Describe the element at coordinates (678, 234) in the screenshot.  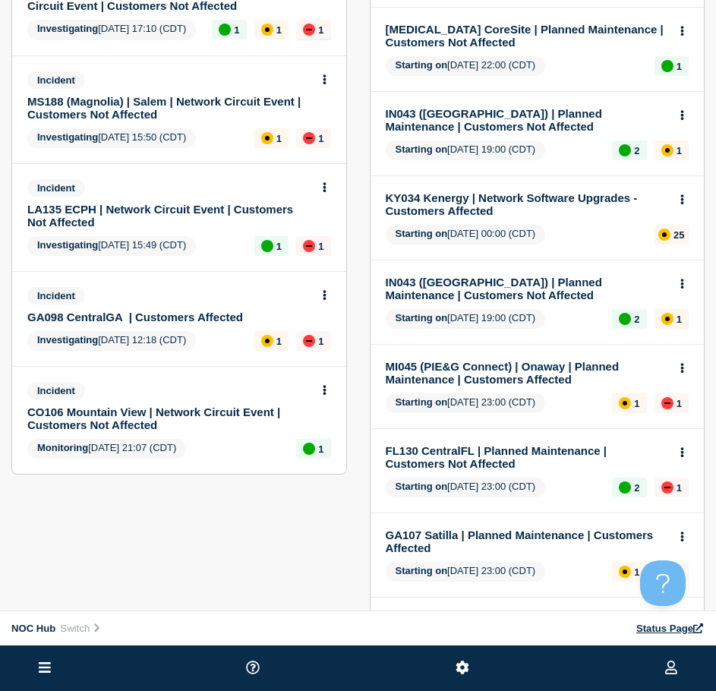
I see `p: 25` at that location.